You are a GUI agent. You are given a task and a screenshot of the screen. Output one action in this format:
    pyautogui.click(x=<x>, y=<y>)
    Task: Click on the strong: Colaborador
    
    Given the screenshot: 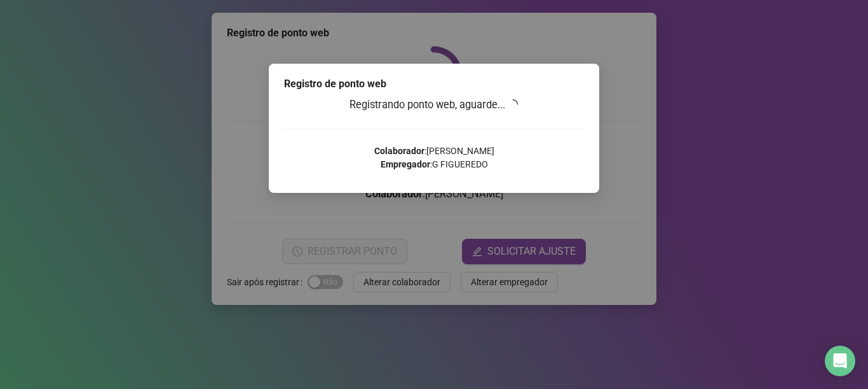 What is the action you would take?
    pyautogui.click(x=399, y=151)
    